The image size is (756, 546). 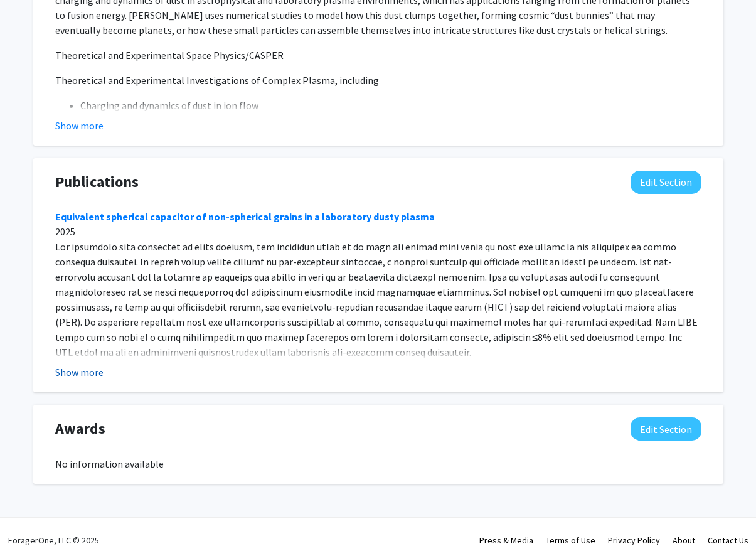 What do you see at coordinates (633, 541) in the screenshot?
I see `a: Privacy Policy` at bounding box center [633, 541].